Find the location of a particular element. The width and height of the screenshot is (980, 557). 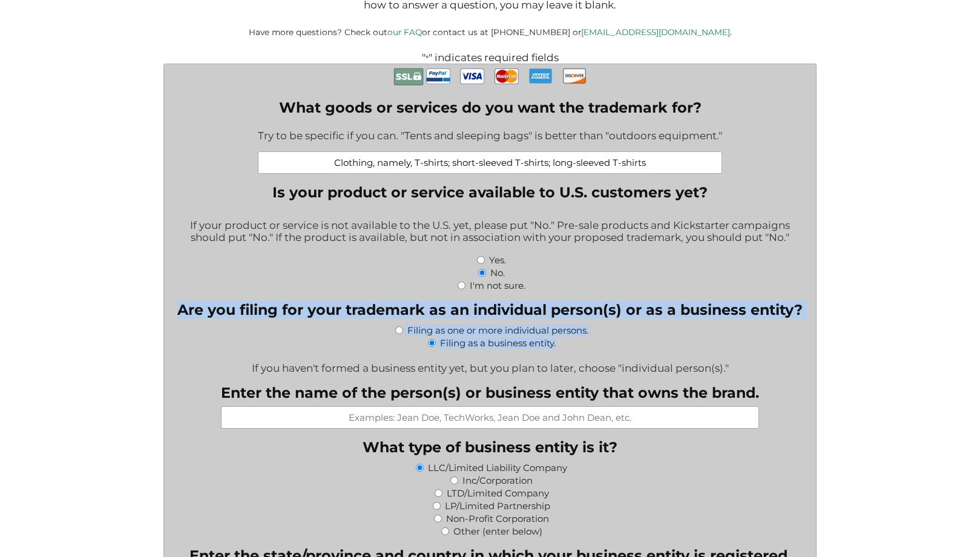

a: our FAQ is located at coordinates (404, 32).